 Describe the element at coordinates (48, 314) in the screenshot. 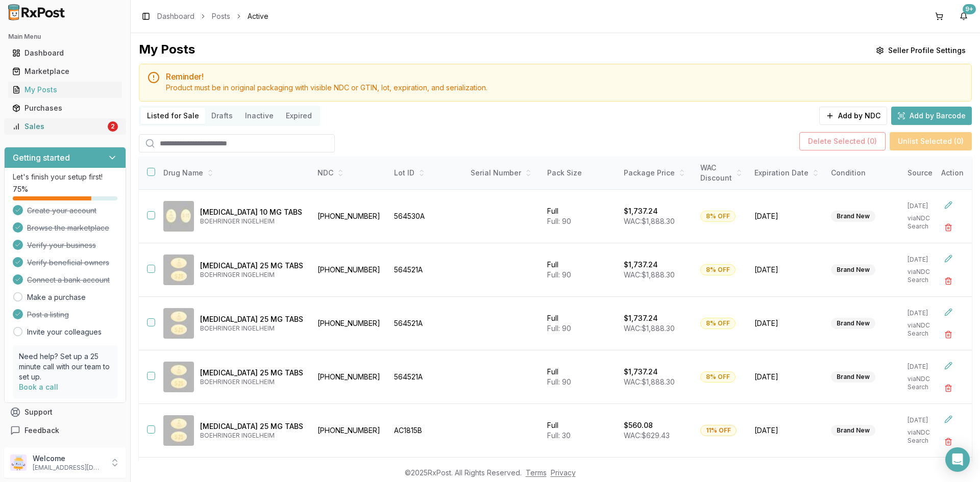

I see `span: Post a listing` at that location.